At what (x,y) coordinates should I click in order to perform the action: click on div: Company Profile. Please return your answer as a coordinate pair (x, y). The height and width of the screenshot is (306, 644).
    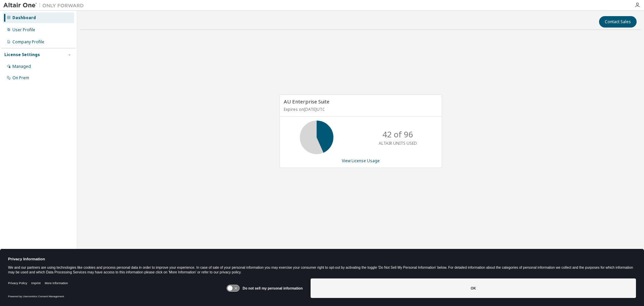
    Looking at the image, I should click on (28, 42).